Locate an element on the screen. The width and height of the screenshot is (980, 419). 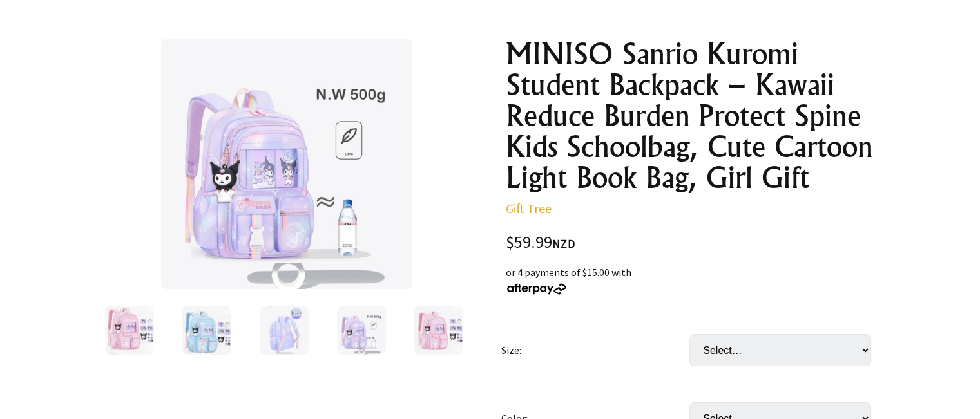
td: Size: is located at coordinates (595, 350).